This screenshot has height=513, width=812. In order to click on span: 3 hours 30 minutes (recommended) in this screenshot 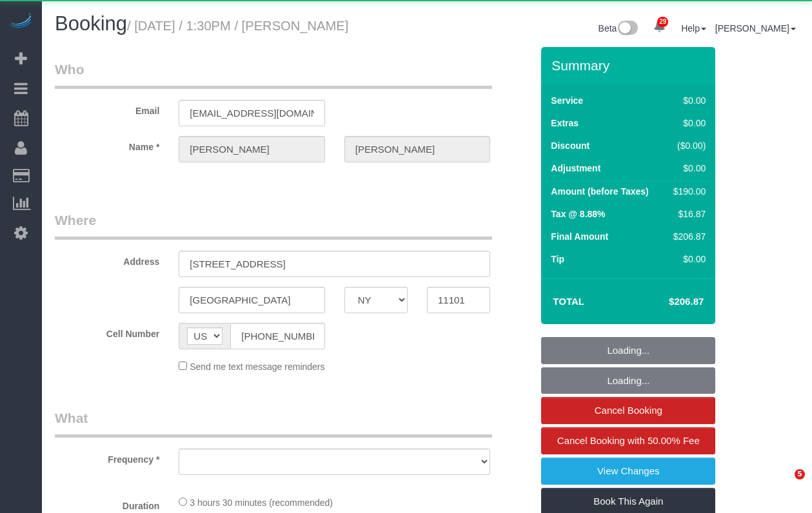, I will do `click(261, 503)`.